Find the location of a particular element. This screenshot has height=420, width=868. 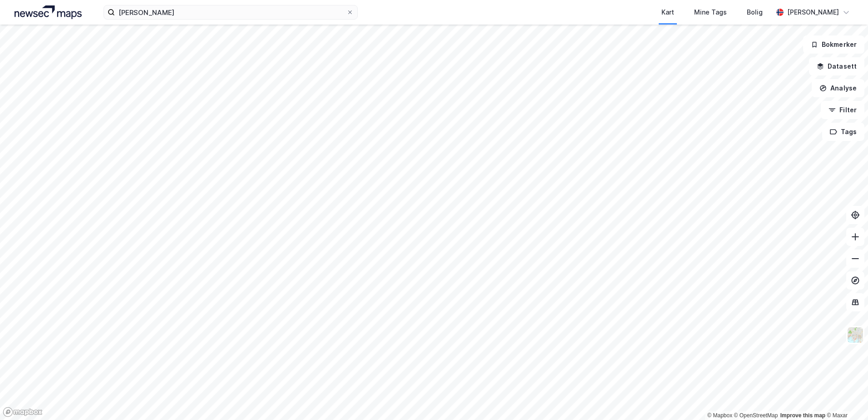

a: Mapbox is located at coordinates (720, 415).